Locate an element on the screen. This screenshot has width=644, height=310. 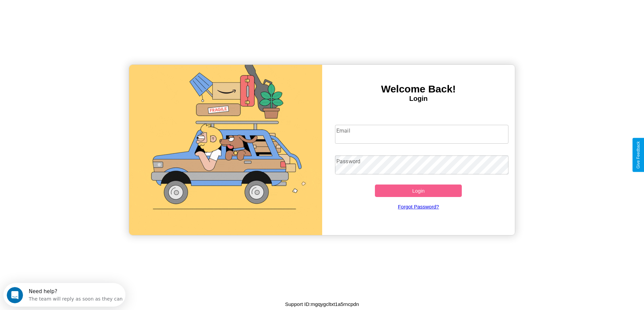
p: Support ID: mgqygcltxt1a5rncpdn is located at coordinates (322, 304).